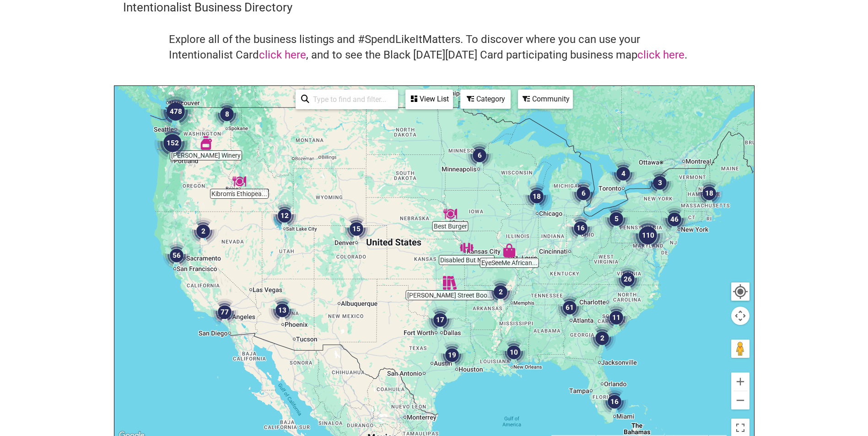  I want to click on div: 110, so click(648, 236).